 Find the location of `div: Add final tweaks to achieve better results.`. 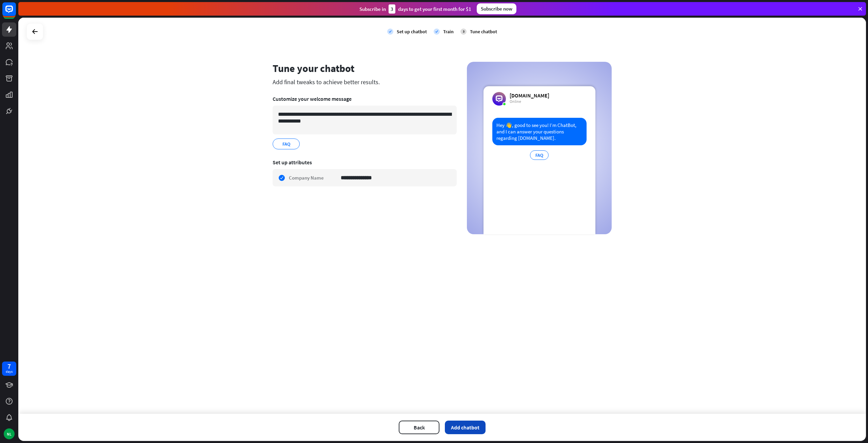

div: Add final tweaks to achieve better results. is located at coordinates (364, 82).